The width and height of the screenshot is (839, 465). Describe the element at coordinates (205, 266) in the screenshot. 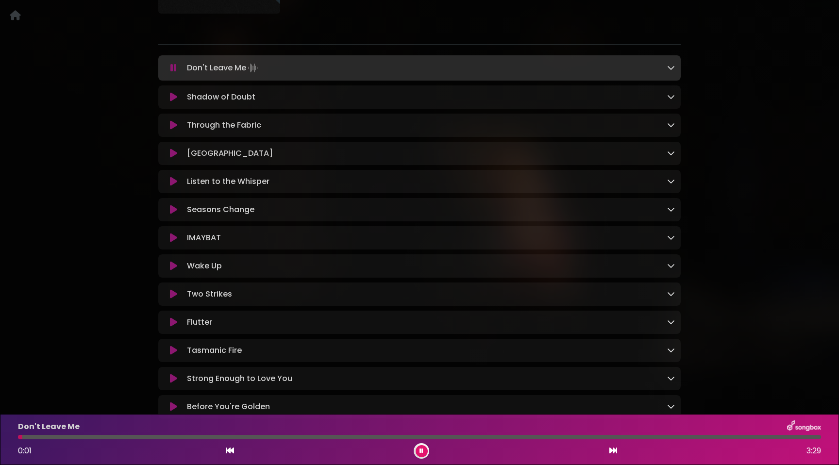

I see `p: Wake Up` at that location.